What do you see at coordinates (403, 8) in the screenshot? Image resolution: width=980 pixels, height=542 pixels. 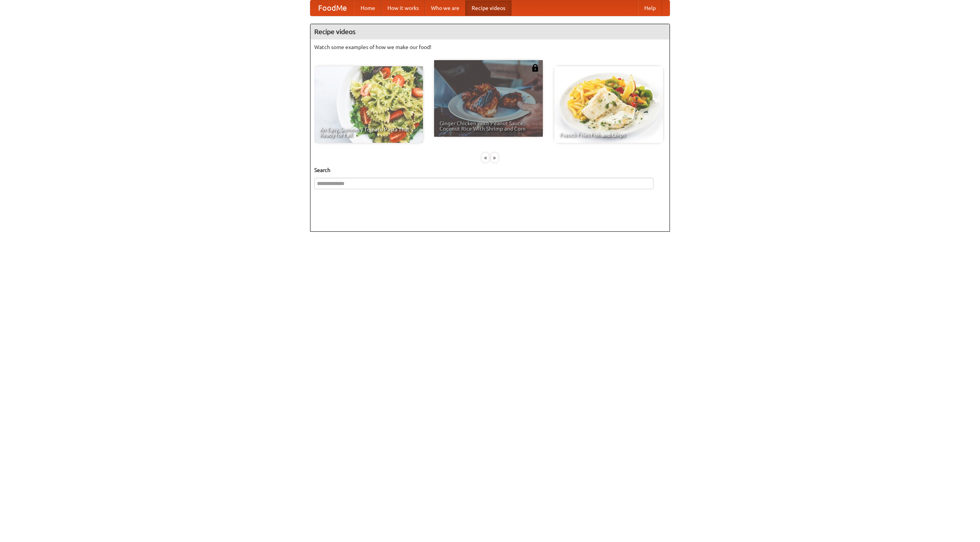 I see `a: How it works` at bounding box center [403, 8].